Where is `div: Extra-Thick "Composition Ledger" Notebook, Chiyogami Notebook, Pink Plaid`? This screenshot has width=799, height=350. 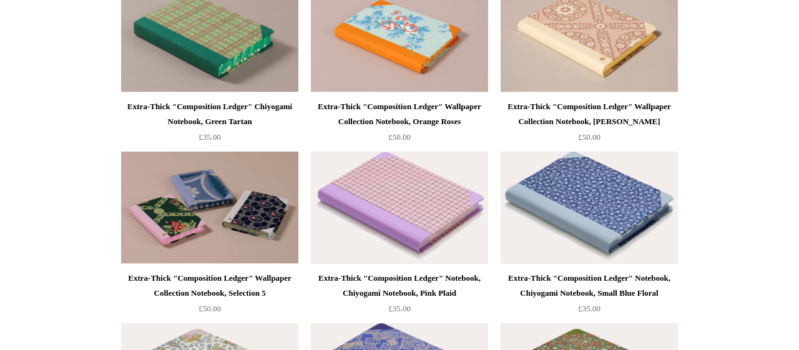 div: Extra-Thick "Composition Ledger" Notebook, Chiyogami Notebook, Pink Plaid is located at coordinates (399, 286).